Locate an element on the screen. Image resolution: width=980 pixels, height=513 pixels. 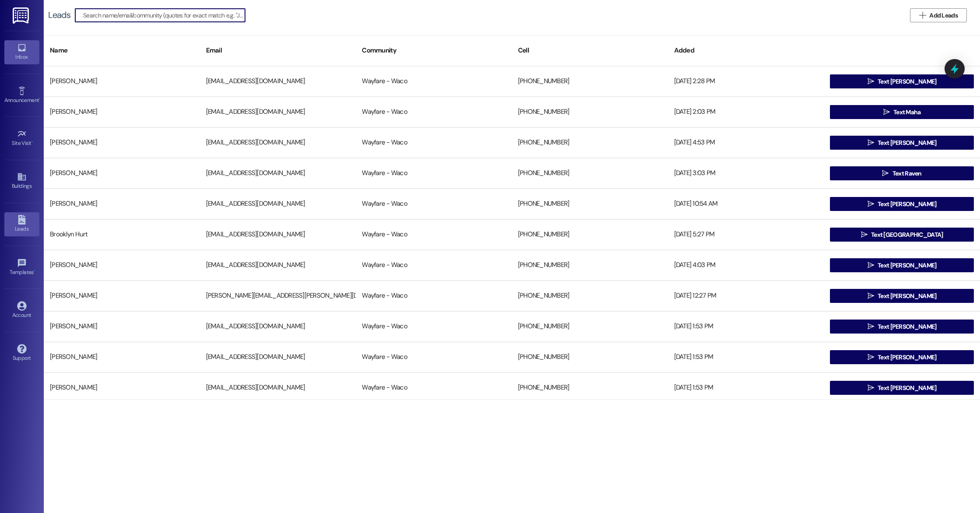
div: Brooklyn Hurt is located at coordinates (122, 234).